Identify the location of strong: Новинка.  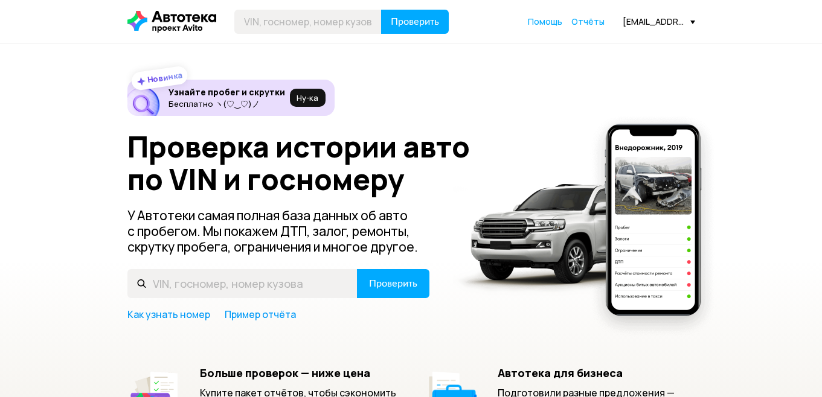
(164, 77).